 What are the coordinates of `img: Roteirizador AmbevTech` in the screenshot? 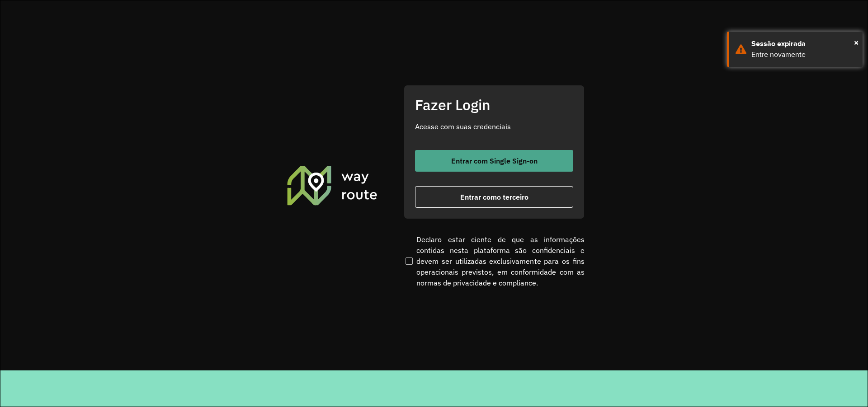 It's located at (332, 186).